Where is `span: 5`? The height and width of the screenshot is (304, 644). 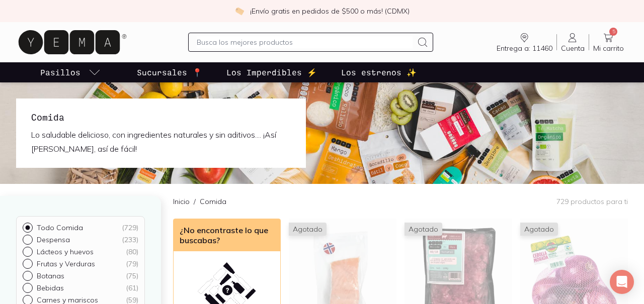 span: 5 is located at coordinates (613, 32).